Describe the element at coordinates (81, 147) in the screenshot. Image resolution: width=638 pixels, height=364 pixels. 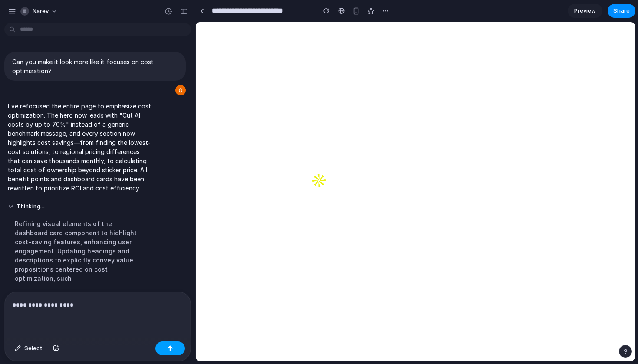
I see `p: I've refocused the entire page to emphasize cost optimization. The hero now leads with "Cut AI co...` at that location.